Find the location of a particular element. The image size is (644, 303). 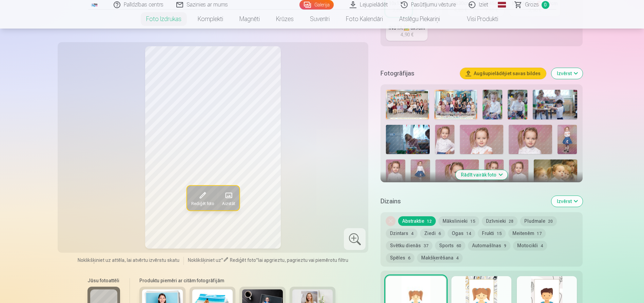

span: lai apgrieztu, pagrieztu vai piemērotu filtru is located at coordinates (303, 260).